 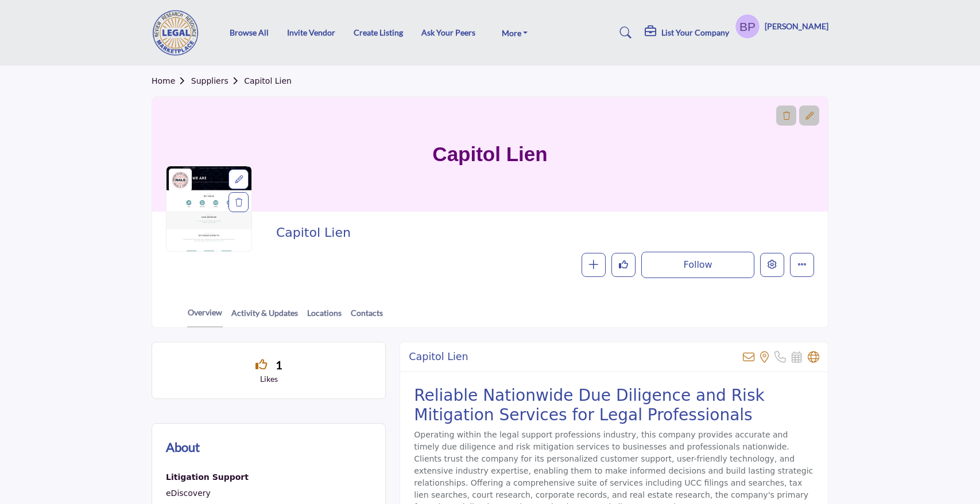 I want to click on a: Search, so click(x=623, y=32).